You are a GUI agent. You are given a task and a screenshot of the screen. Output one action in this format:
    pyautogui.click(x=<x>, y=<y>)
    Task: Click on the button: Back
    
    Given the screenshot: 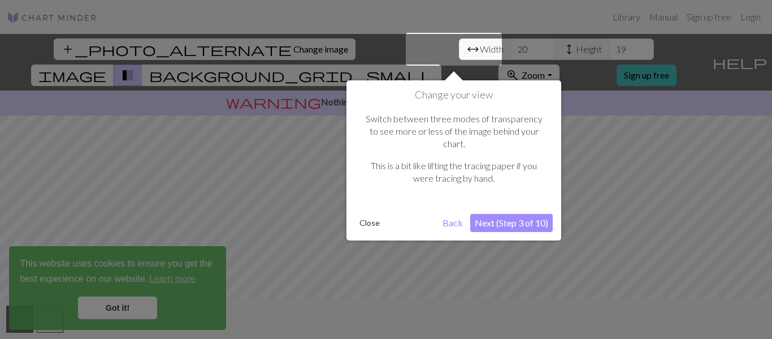 What is the action you would take?
    pyautogui.click(x=453, y=223)
    